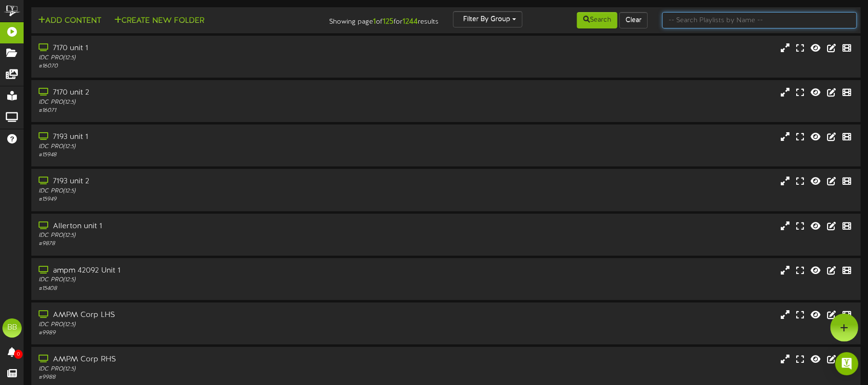  Describe the element at coordinates (759, 20) in the screenshot. I see `input: -- Search Playlists by Name --` at that location.